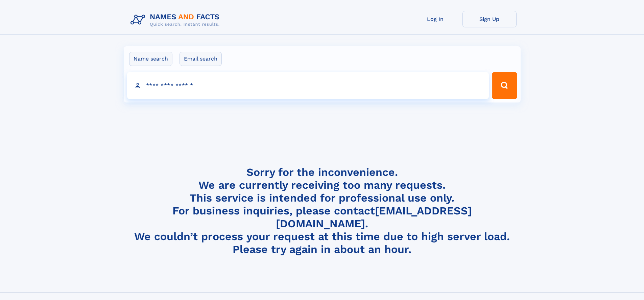 Image resolution: width=644 pixels, height=300 pixels. Describe the element at coordinates (322, 210) in the screenshot. I see `h4: Sorry for the inconvenience. We are currently receiving too many requests. This service is intend...` at that location.